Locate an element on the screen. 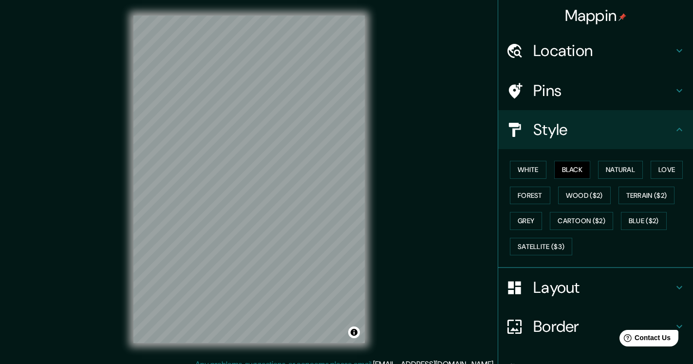 The image size is (693, 364). button: Wood ($2) is located at coordinates (585, 195).